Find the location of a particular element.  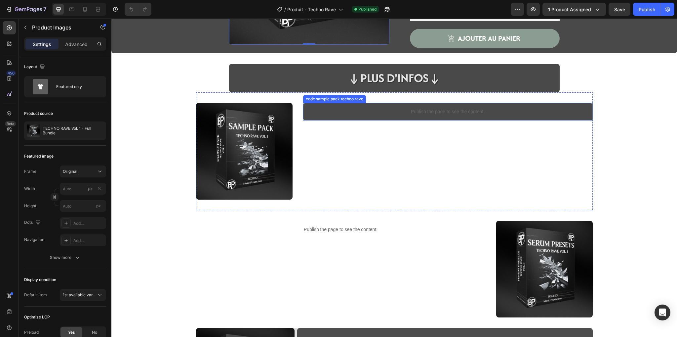

label: Height is located at coordinates (30, 206).